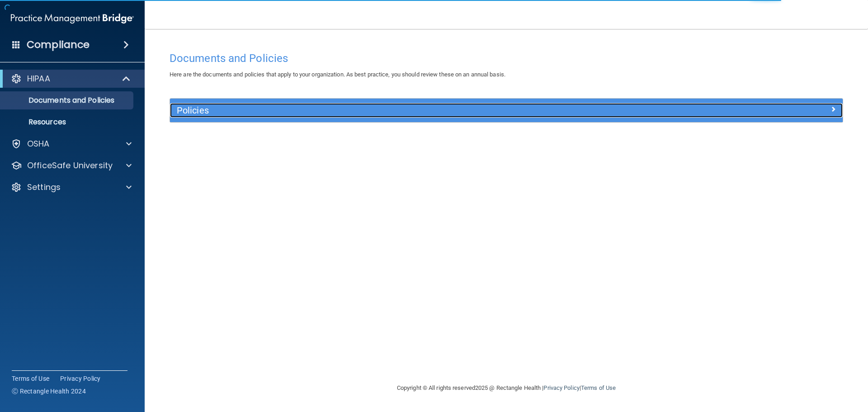 Image resolution: width=868 pixels, height=412 pixels. What do you see at coordinates (506, 111) in the screenshot?
I see `a: Policies` at bounding box center [506, 111].